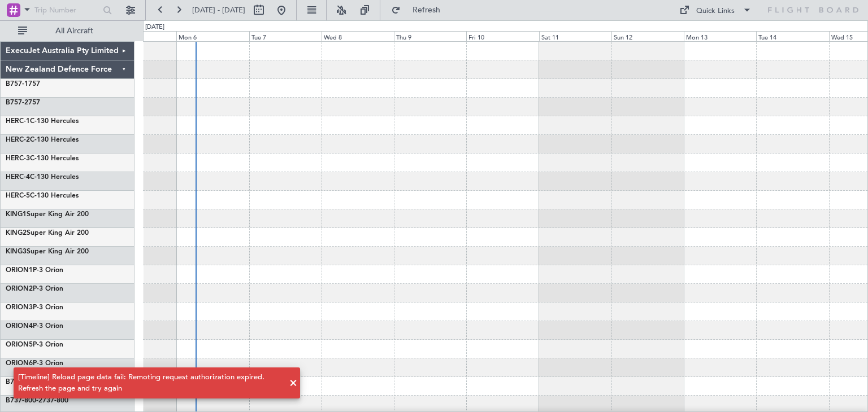 Image resolution: width=868 pixels, height=412 pixels. What do you see at coordinates (18, 196) in the screenshot?
I see `span: HERC-5` at bounding box center [18, 196].